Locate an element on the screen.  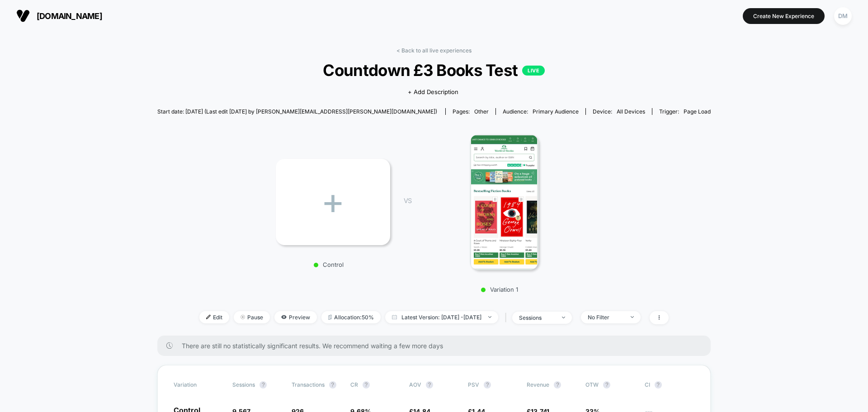
span: PSV is located at coordinates (474, 385).